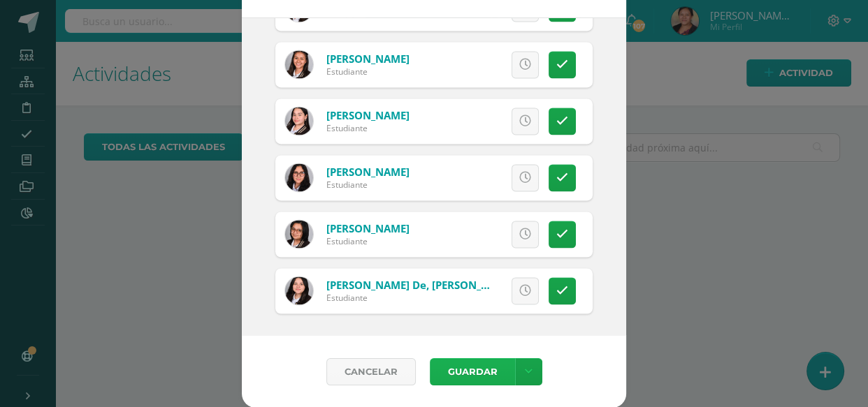 The height and width of the screenshot is (407, 868). What do you see at coordinates (299, 65) in the screenshot?
I see `img: c4a03356b04a3390f856fa1180ab4684.png` at bounding box center [299, 65].